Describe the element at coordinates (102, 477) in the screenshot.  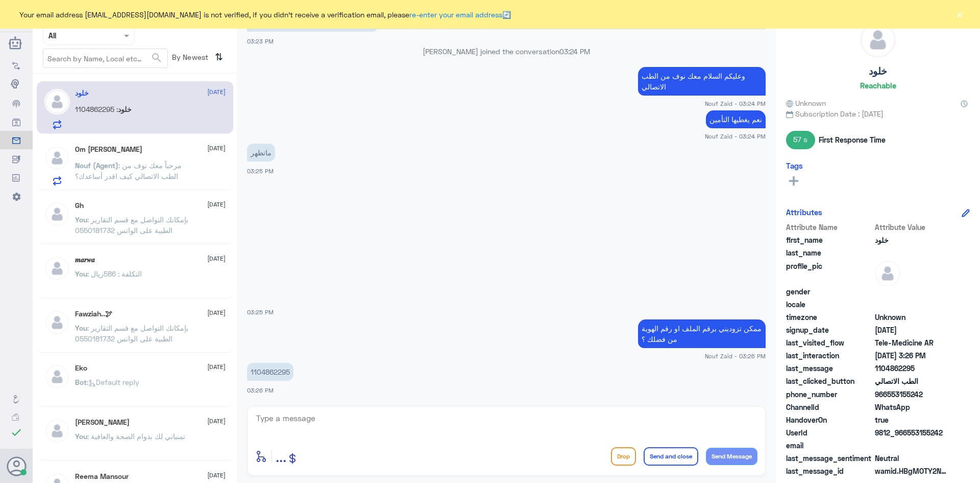
I see `h5: Reema Mansour` at that location.